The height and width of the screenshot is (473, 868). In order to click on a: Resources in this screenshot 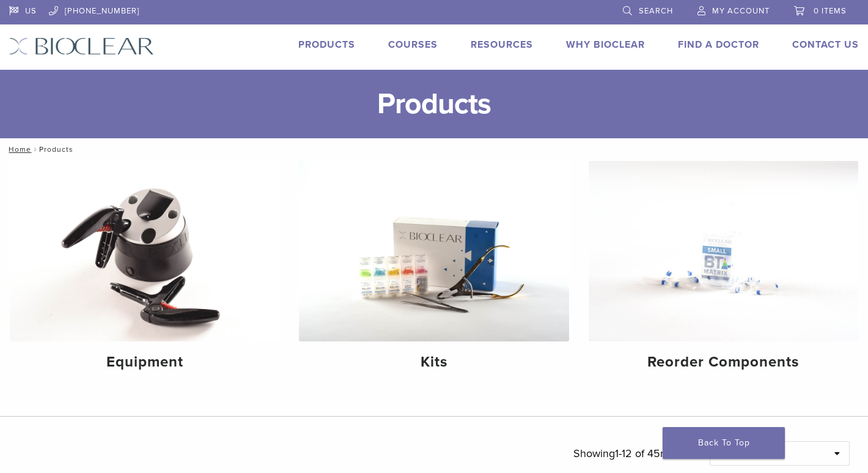, I will do `click(502, 45)`.